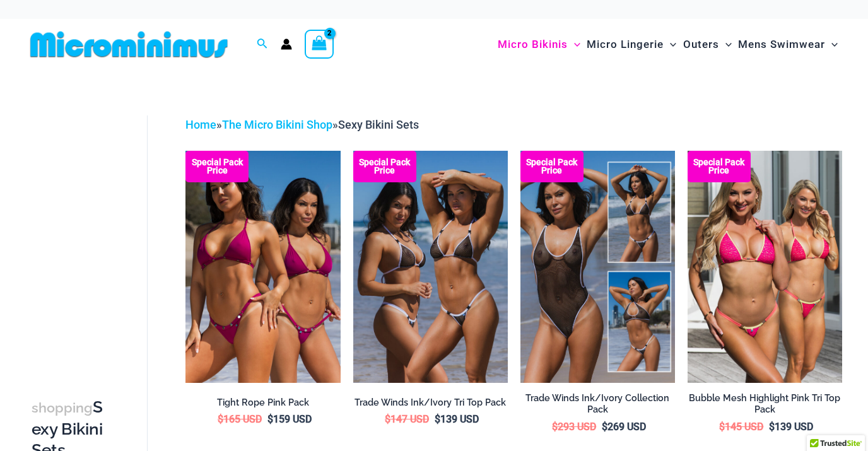  Describe the element at coordinates (200, 124) in the screenshot. I see `a: Home` at that location.